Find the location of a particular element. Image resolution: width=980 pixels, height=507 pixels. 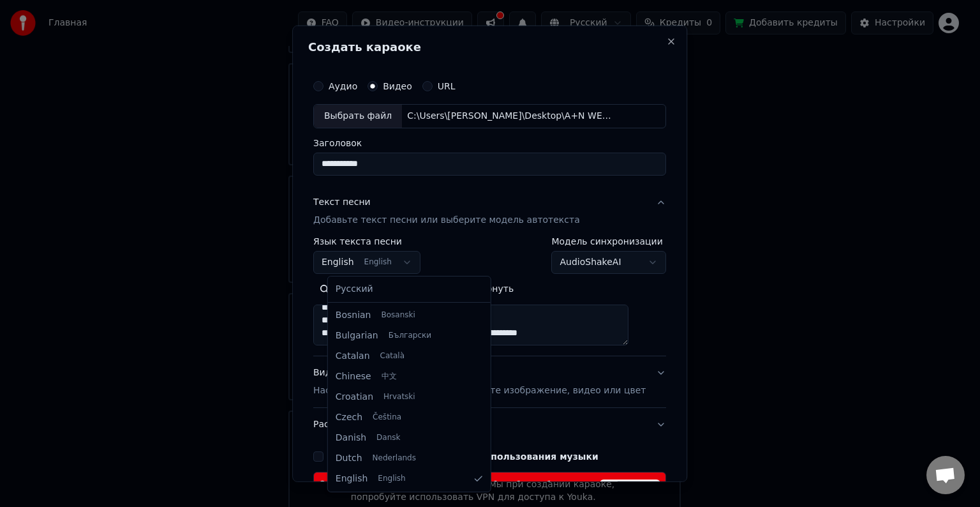

span: Čeština is located at coordinates (387, 417).